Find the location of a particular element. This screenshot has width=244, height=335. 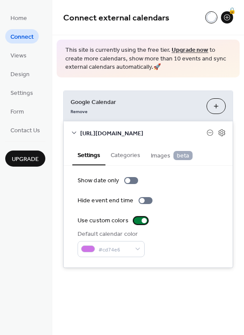

div: Use custom colors is located at coordinates (103, 221).